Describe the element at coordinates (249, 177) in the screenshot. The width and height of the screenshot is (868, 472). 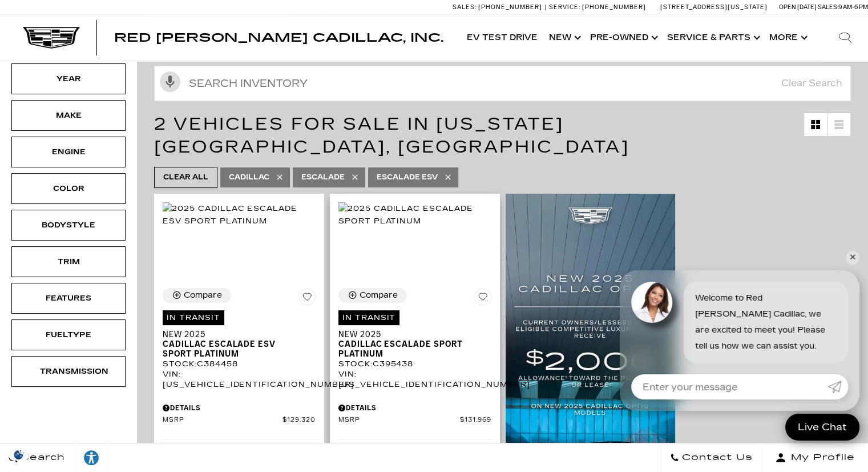
I see `span: Cadillac` at that location.